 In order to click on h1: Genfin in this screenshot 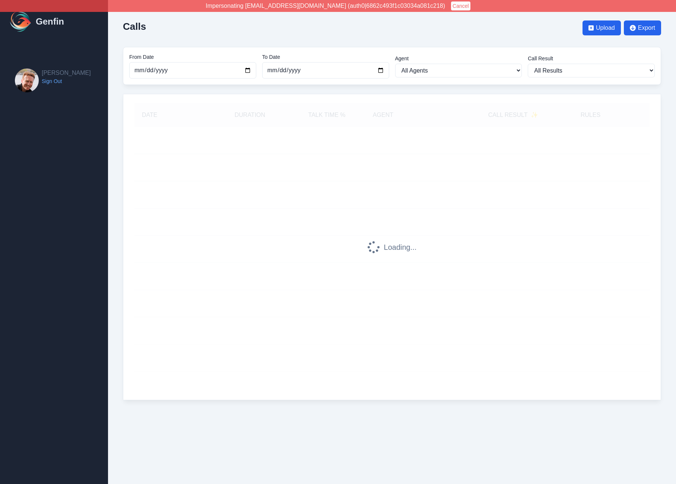, I will do `click(50, 22)`.